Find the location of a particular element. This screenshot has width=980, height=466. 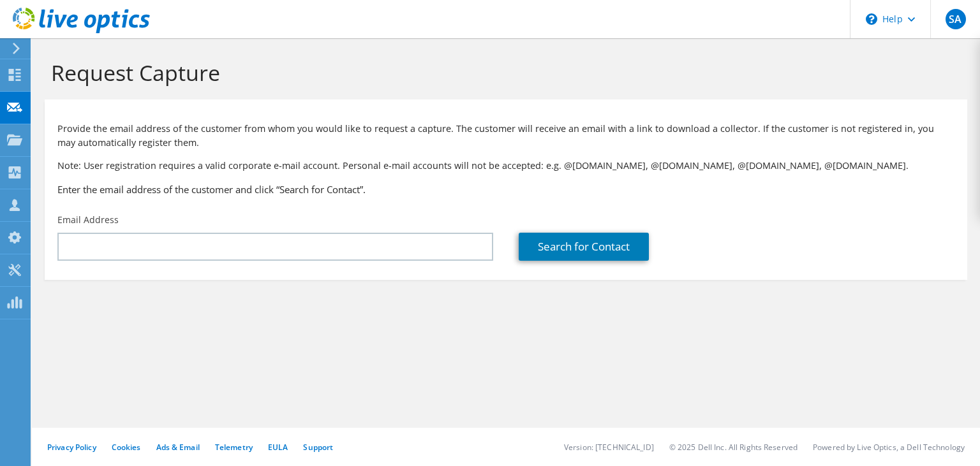

a: Support is located at coordinates (318, 447).